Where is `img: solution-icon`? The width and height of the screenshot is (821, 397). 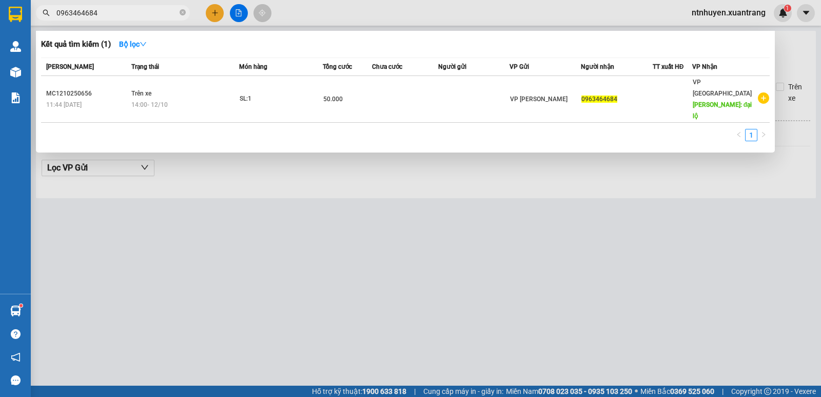
img: solution-icon is located at coordinates (15, 97).